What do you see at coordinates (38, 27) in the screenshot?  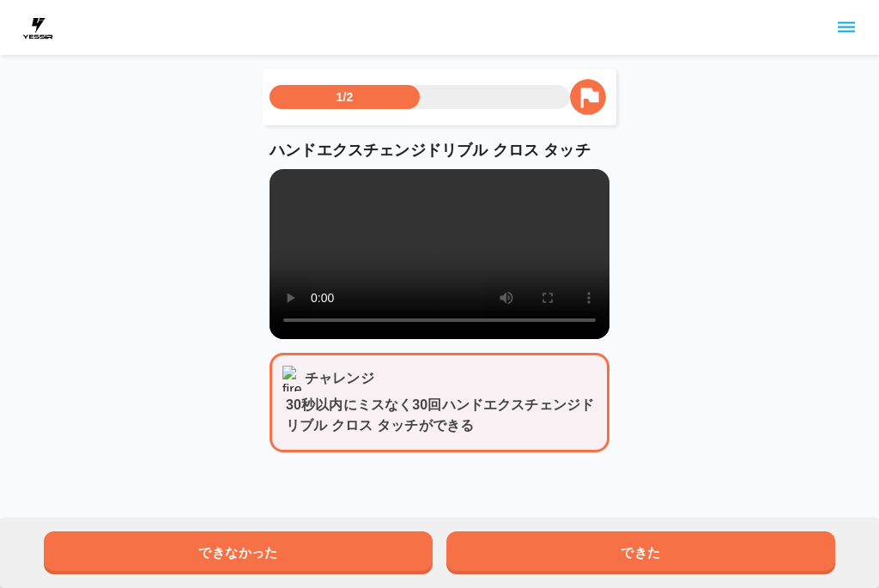 I see `img: dummy` at bounding box center [38, 27].